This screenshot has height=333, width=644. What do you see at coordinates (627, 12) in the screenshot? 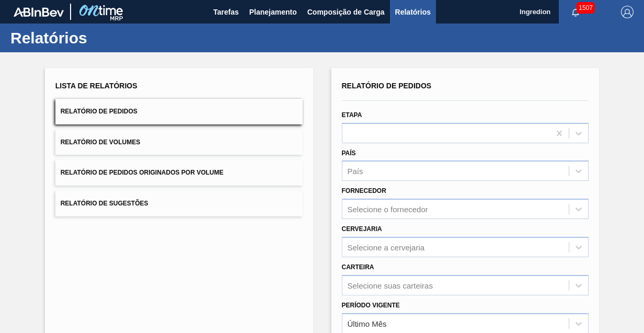
I see `img: Logout` at bounding box center [627, 12].